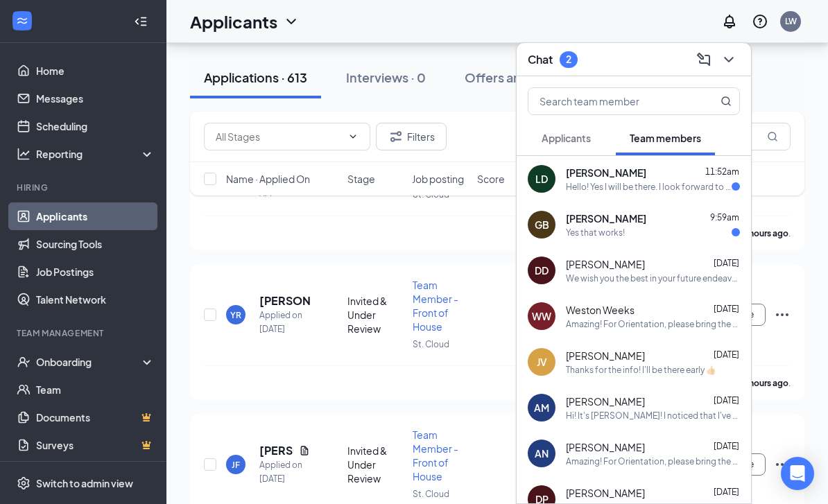 The height and width of the screenshot is (504, 828). I want to click on svg: Settings, so click(23, 484).